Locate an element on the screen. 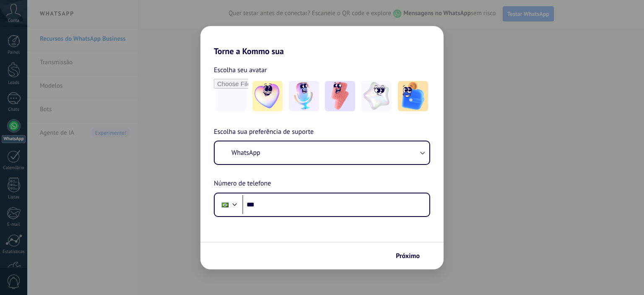  span: Próximo is located at coordinates (408, 256).